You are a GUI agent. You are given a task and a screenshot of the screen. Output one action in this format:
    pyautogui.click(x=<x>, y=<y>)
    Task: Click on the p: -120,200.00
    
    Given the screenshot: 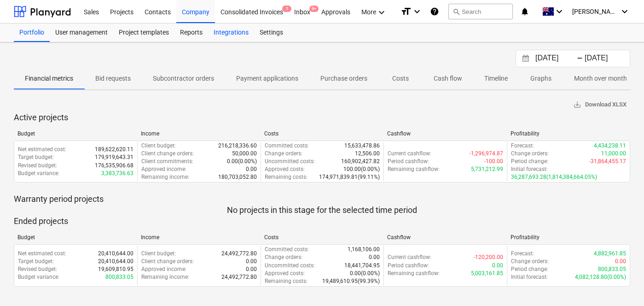 What is the action you would take?
    pyautogui.click(x=489, y=257)
    